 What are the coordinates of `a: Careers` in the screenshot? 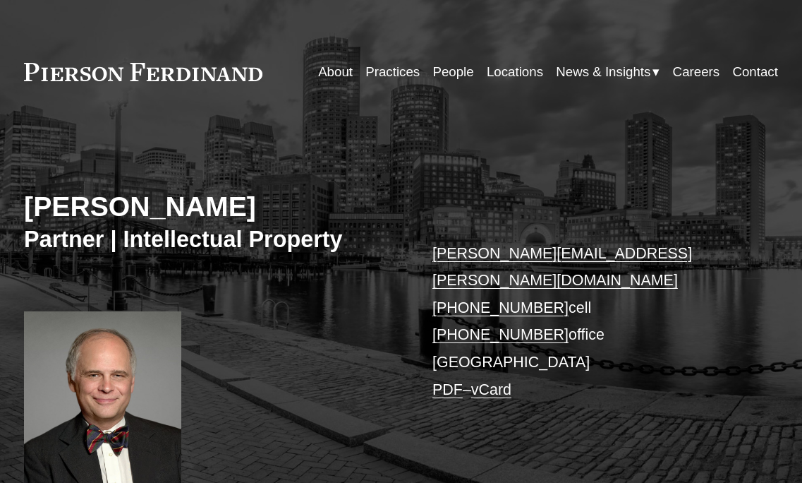 It's located at (696, 71).